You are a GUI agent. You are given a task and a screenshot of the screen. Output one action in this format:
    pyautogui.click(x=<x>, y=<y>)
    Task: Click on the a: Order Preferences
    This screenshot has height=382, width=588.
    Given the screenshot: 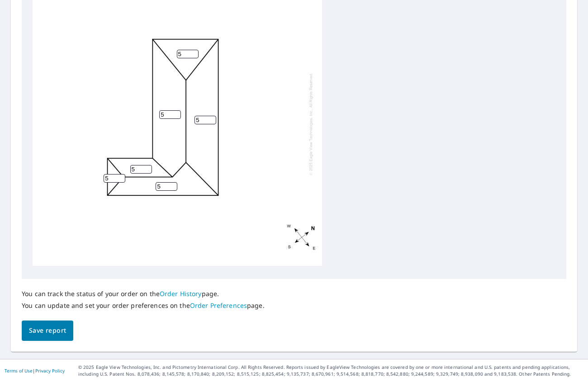 What is the action you would take?
    pyautogui.click(x=219, y=305)
    